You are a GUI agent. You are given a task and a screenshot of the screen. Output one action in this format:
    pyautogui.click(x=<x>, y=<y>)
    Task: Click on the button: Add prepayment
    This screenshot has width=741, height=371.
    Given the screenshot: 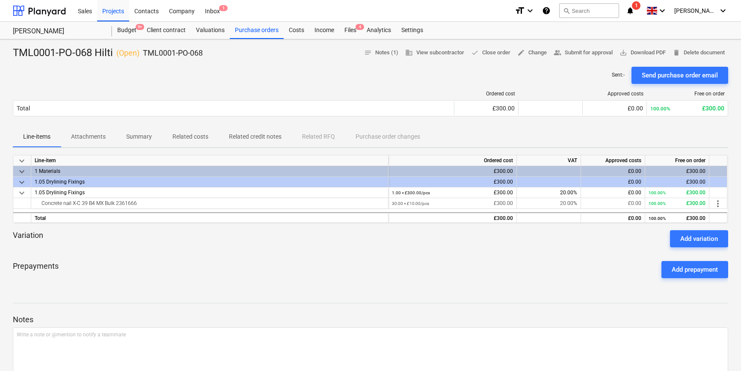 What is the action you would take?
    pyautogui.click(x=695, y=270)
    